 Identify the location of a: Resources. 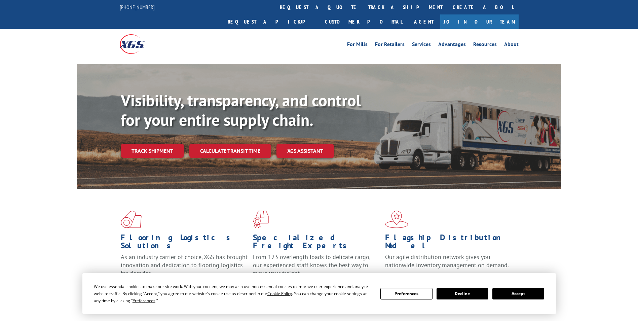
(485, 45).